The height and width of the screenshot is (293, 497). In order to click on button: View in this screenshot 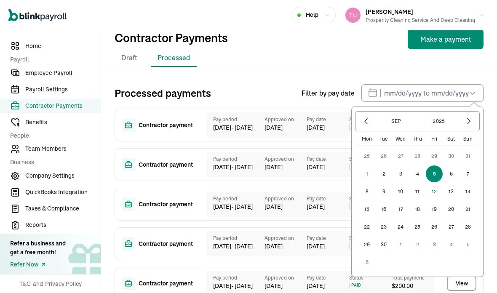, I will do `click(462, 283)`.